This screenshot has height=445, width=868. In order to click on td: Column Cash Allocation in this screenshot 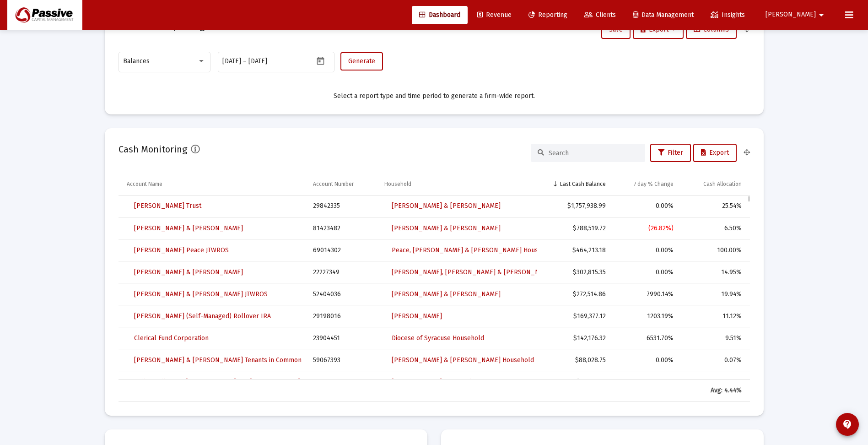, I will do `click(715, 184)`.